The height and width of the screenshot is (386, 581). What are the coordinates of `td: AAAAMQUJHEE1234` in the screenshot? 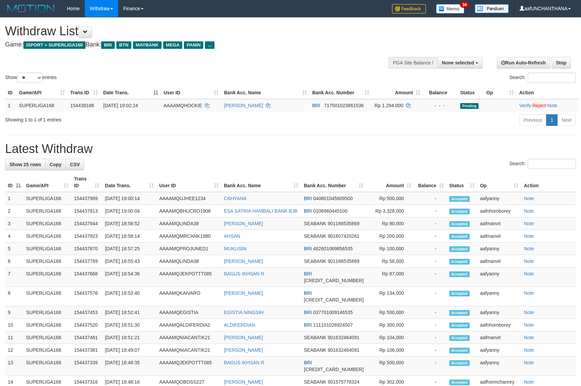 It's located at (189, 198).